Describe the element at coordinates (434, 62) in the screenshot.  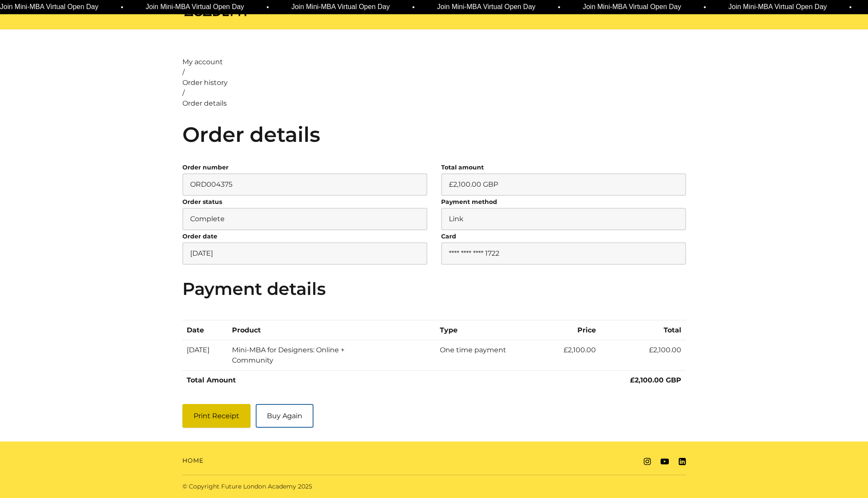
I see `a: My account` at that location.